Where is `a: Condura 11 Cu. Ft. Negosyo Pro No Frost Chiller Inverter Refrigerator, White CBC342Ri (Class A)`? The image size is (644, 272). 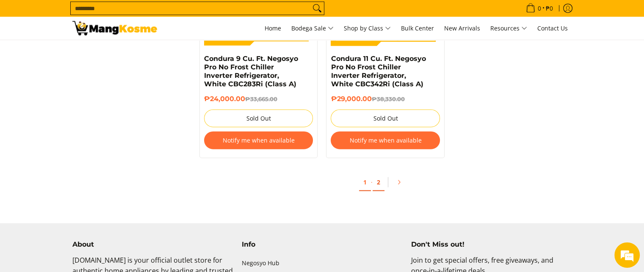 a: Condura 11 Cu. Ft. Negosyo Pro No Frost Chiller Inverter Refrigerator, White CBC342Ri (Class A) is located at coordinates (378, 71).